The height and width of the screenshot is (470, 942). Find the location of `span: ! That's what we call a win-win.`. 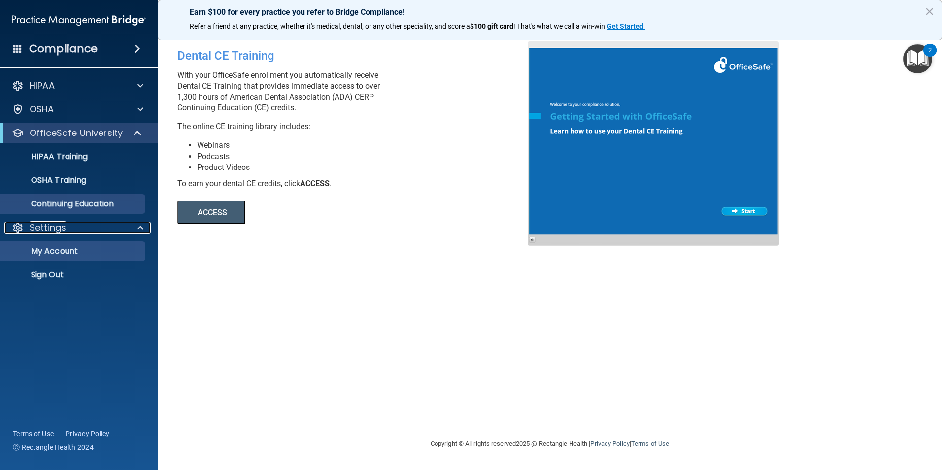

span: ! That's what we call a win-win. is located at coordinates (560, 26).